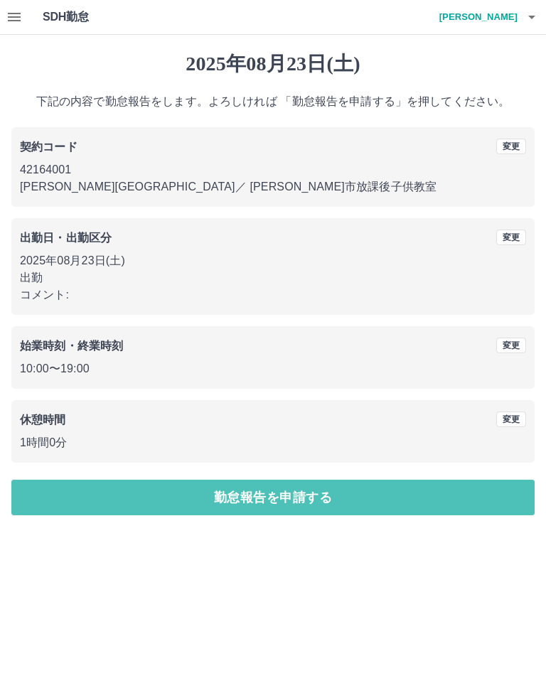  I want to click on p: 2025年08月23日(土), so click(273, 261).